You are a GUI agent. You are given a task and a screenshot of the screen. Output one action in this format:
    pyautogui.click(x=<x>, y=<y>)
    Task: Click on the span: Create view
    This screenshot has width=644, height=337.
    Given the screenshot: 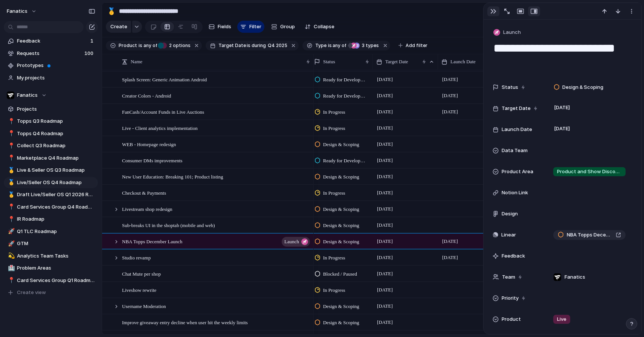 What is the action you would take?
    pyautogui.click(x=31, y=292)
    